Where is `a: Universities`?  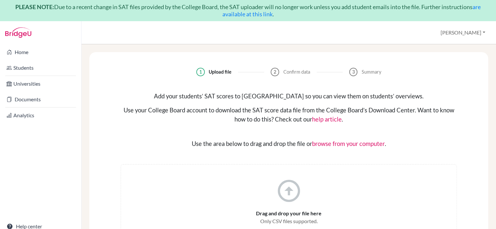
a: Universities is located at coordinates (40, 84).